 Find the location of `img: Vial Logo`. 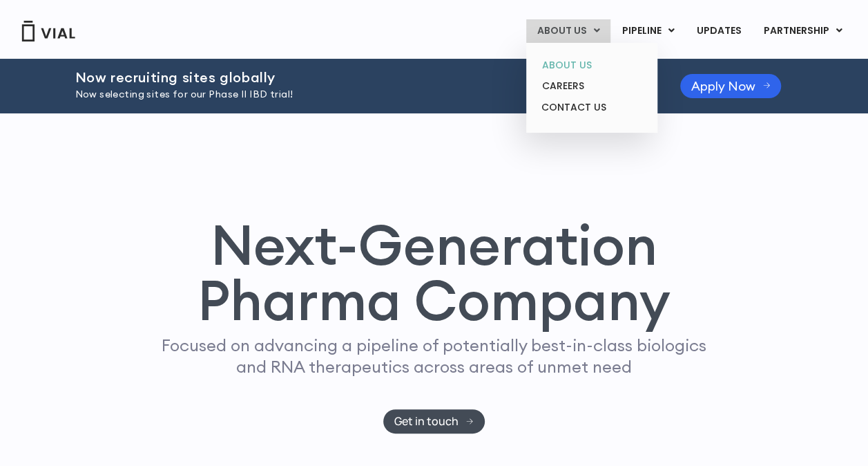

img: Vial Logo is located at coordinates (48, 31).